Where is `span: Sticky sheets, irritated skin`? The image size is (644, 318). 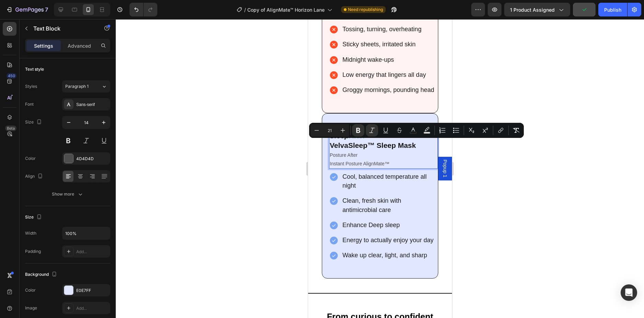
span: Sticky sheets, irritated skin is located at coordinates (71, 25).